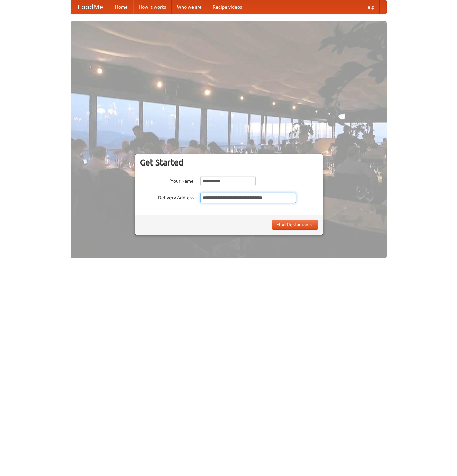  What do you see at coordinates (228, 7) in the screenshot?
I see `a: Recipe videos` at bounding box center [228, 7].